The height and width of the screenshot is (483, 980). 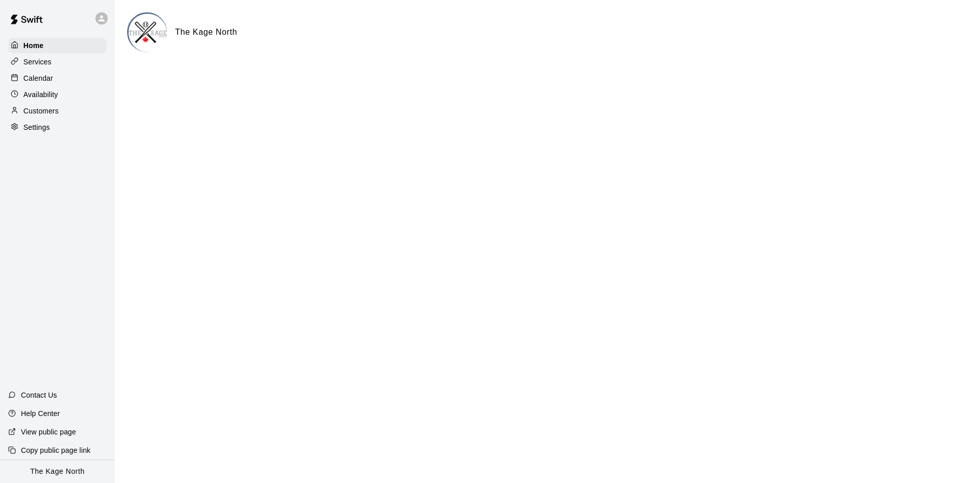 I want to click on a: Settings, so click(x=57, y=127).